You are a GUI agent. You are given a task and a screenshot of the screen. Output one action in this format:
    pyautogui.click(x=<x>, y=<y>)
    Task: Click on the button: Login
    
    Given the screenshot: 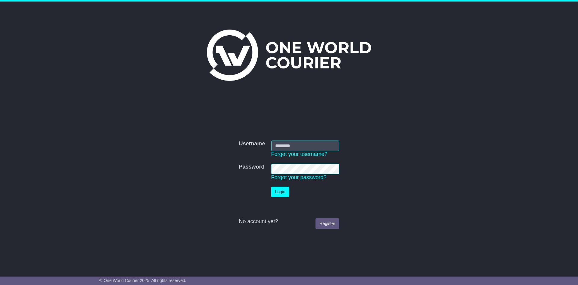 What is the action you would take?
    pyautogui.click(x=280, y=192)
    